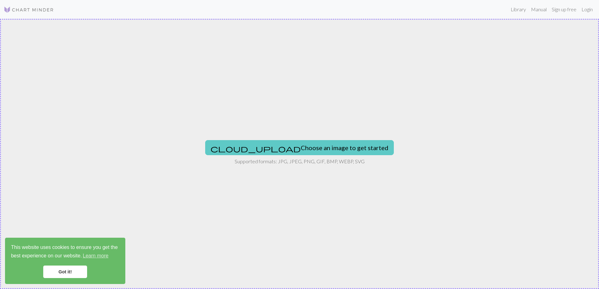 The image size is (599, 289). Describe the element at coordinates (65, 272) in the screenshot. I see `a: dismiss cookie message` at that location.